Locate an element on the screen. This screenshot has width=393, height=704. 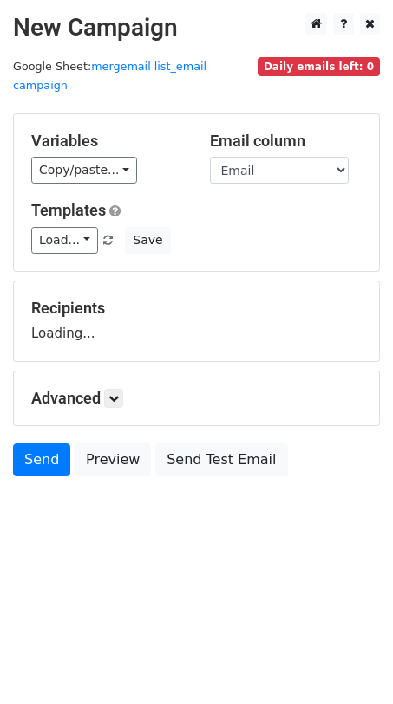
a: Load... is located at coordinates (64, 240).